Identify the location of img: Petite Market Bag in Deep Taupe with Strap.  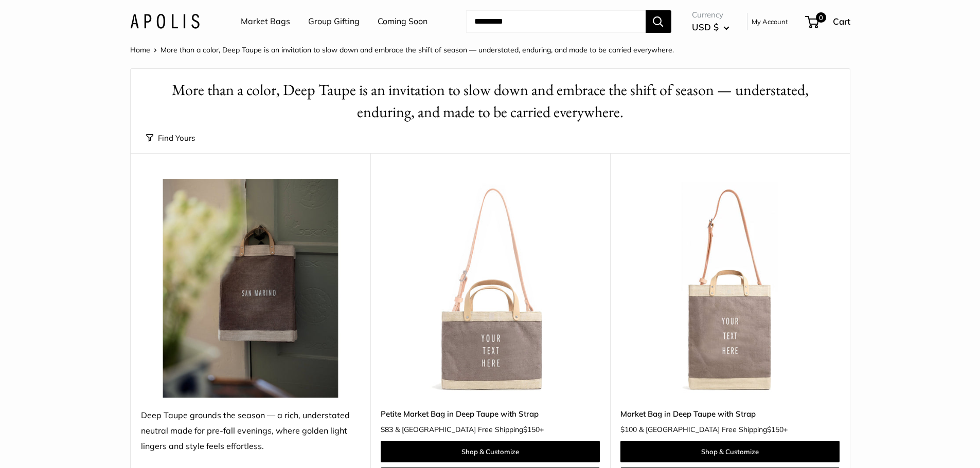
(490, 289).